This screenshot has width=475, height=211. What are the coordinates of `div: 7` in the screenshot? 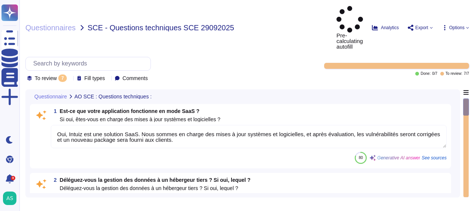 It's located at (62, 78).